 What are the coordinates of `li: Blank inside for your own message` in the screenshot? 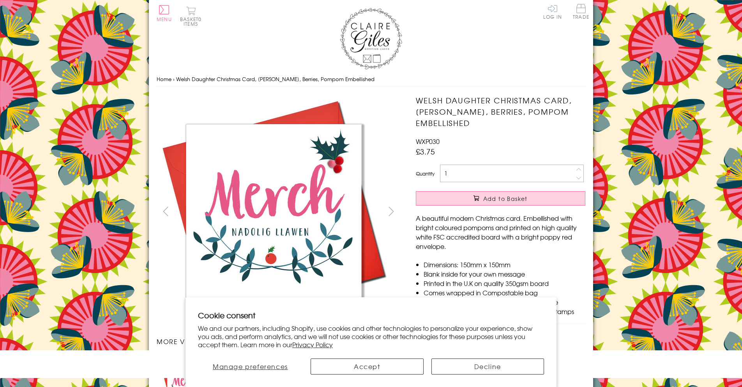 It's located at (505, 274).